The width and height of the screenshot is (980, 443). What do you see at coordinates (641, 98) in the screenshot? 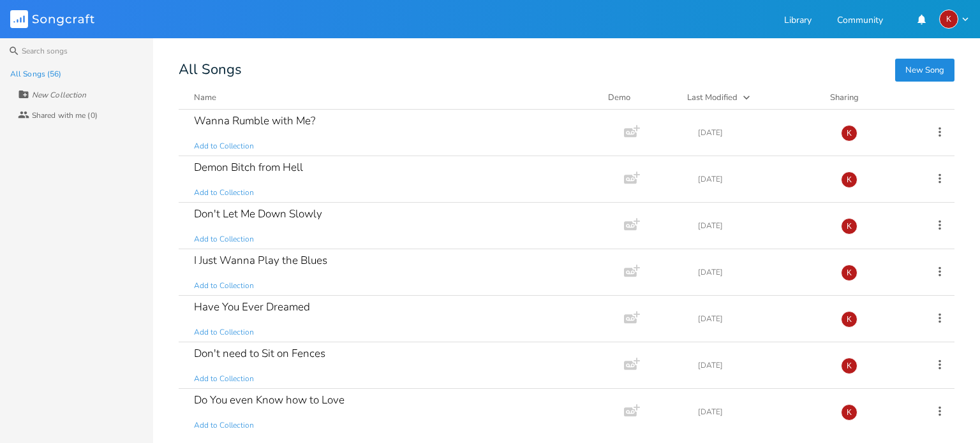
I see `div: Demo` at bounding box center [641, 98].